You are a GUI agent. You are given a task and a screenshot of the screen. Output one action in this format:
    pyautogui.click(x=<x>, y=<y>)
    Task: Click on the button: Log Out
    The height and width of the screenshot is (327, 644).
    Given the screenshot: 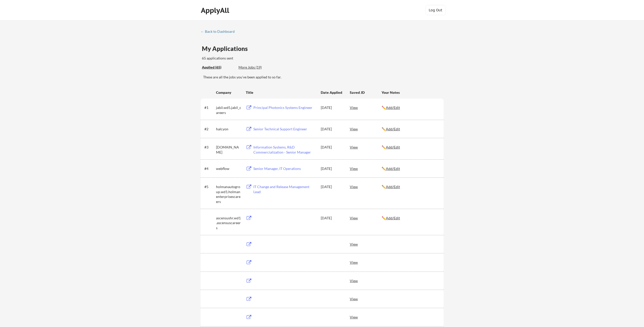 What is the action you would take?
    pyautogui.click(x=436, y=10)
    